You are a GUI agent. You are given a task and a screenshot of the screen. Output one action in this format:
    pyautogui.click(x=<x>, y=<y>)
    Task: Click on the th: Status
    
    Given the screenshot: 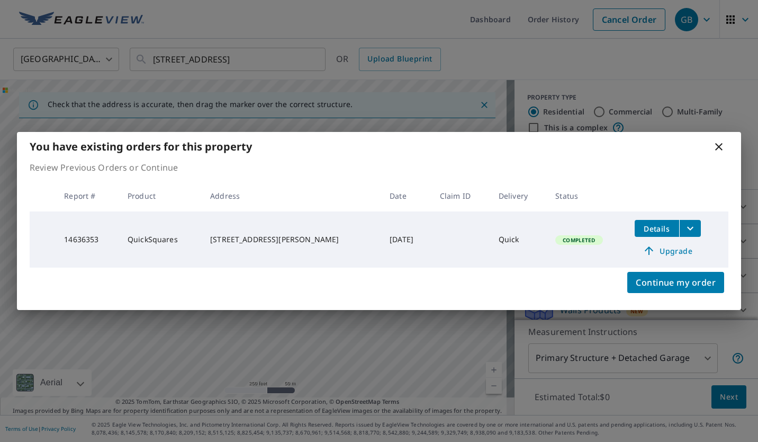 What is the action you would take?
    pyautogui.click(x=586, y=195)
    